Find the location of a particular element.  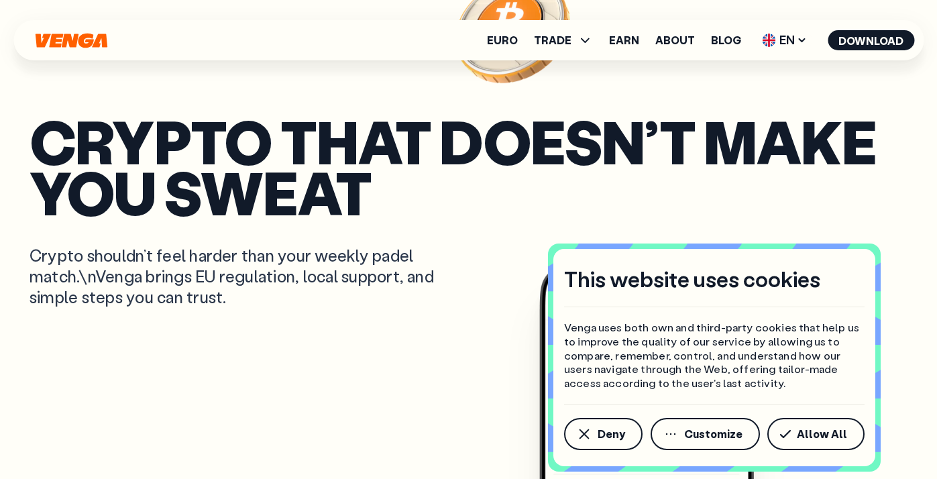

a: Earn is located at coordinates (624, 40).